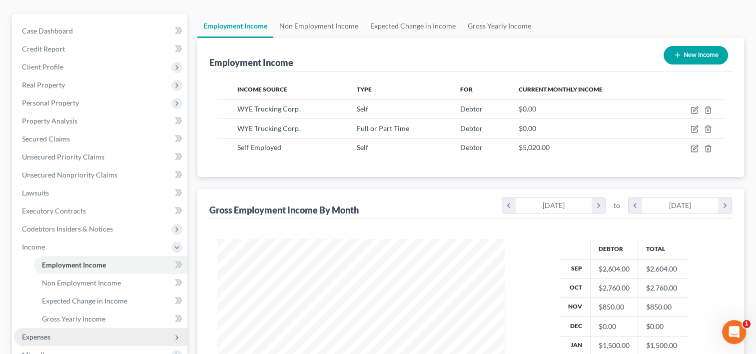  I want to click on div: $2,760.00, so click(614, 288).